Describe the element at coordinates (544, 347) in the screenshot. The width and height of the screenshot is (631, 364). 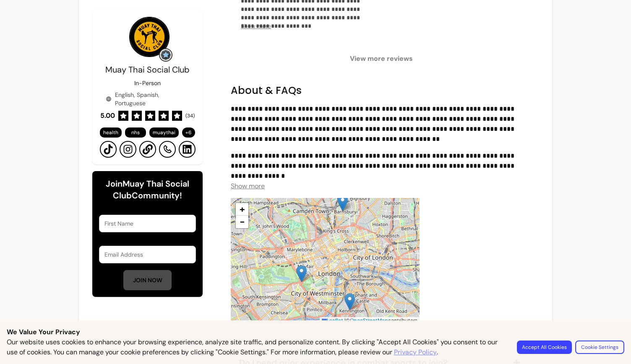
I see `button: Accept All Cookies` at that location.